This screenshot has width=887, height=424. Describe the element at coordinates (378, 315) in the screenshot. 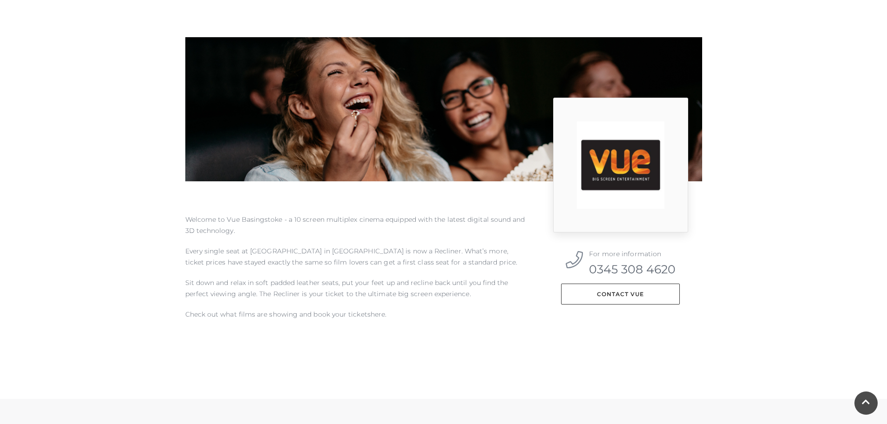

I see `a: here.` at that location.